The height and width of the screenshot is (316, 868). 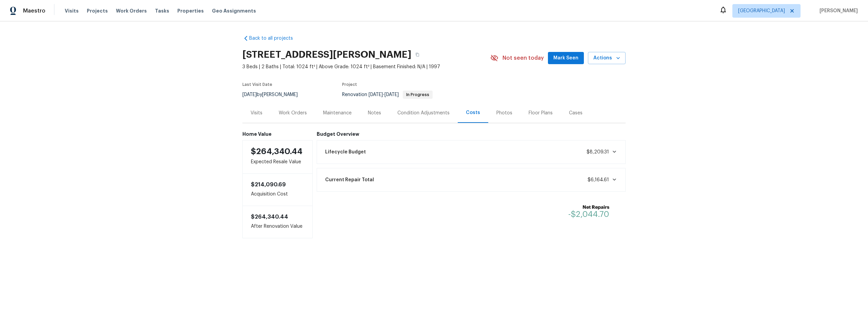 I want to click on span: Actions, so click(x=606, y=58).